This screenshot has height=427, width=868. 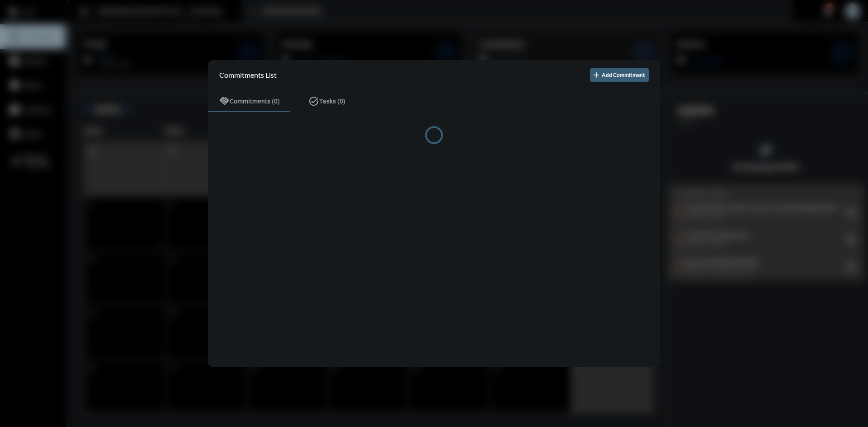 What do you see at coordinates (314, 101) in the screenshot?
I see `mat-icon: task_alt` at bounding box center [314, 101].